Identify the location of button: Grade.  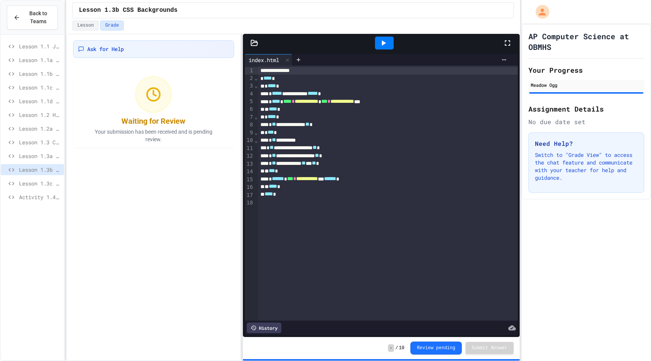
(112, 25).